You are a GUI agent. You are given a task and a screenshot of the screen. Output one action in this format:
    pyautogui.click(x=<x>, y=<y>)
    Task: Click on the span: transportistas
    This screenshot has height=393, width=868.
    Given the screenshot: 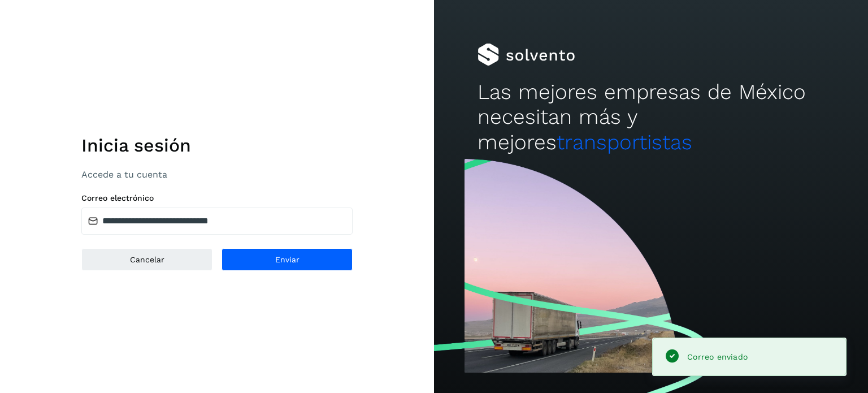 What is the action you would take?
    pyautogui.click(x=625, y=142)
    